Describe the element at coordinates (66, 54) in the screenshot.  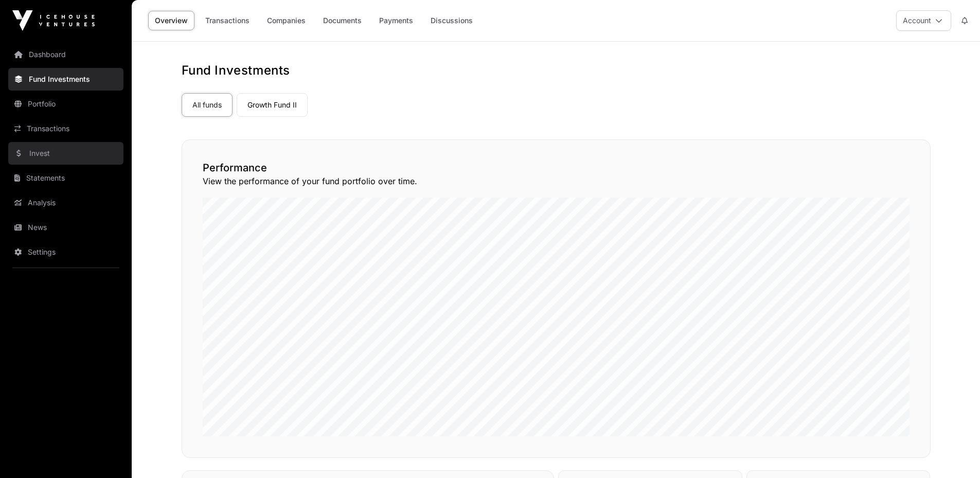
I see `a: Dashboard` at that location.